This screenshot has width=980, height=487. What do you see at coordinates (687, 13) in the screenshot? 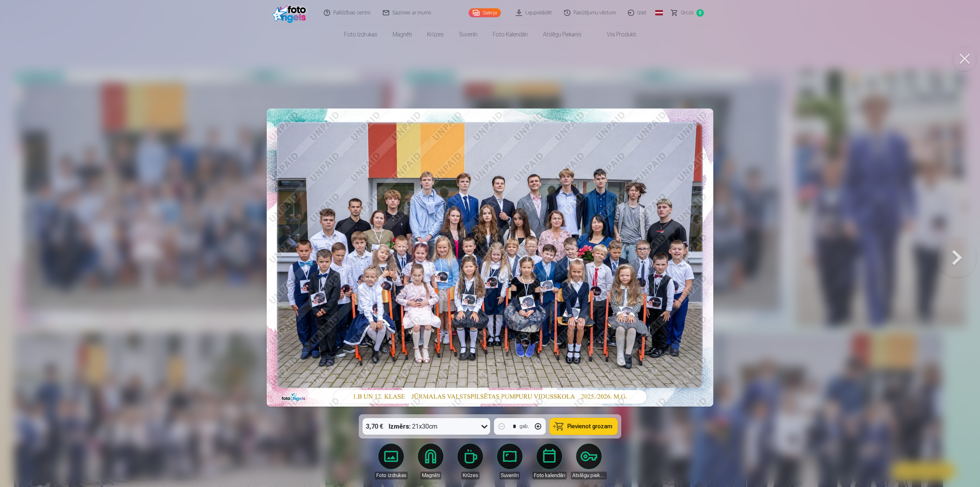
I see `span: Grozs` at bounding box center [687, 13].